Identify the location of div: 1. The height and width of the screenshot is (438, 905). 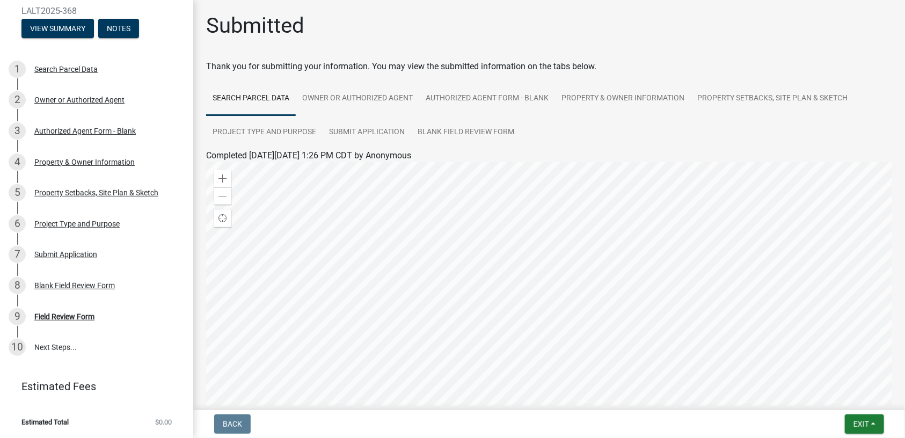
(17, 69).